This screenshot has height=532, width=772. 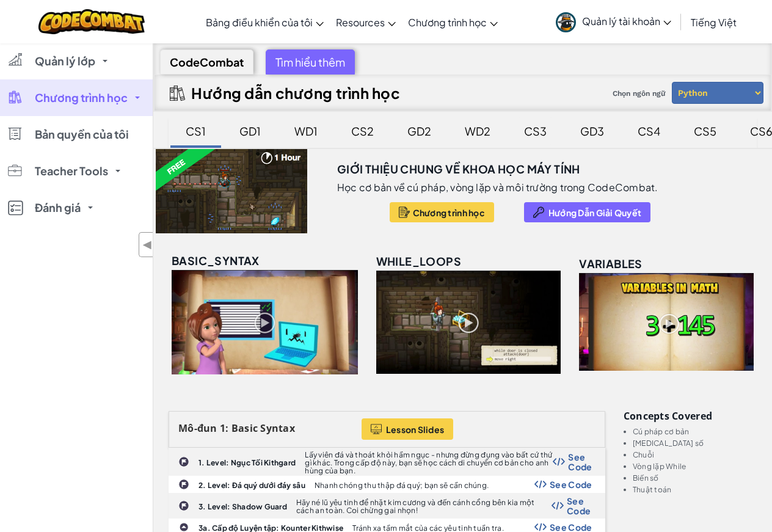 I want to click on a: 1. Level: Ngục Tối Kithgard Lấy viên đá và thoát khỏi hầm ngục - nhưng đừng đụng vào bất cứ thứ g..., so click(x=387, y=462).